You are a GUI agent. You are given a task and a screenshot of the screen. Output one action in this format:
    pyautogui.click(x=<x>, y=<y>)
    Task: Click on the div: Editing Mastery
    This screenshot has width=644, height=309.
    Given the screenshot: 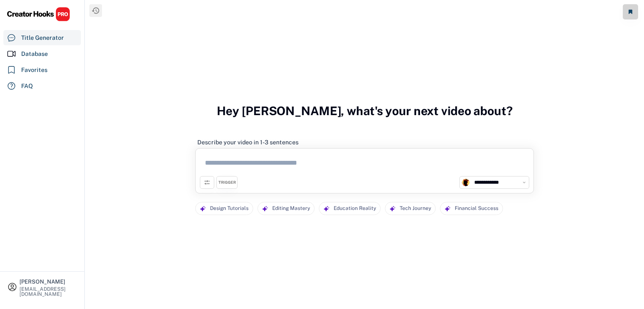 What is the action you would take?
    pyautogui.click(x=291, y=208)
    